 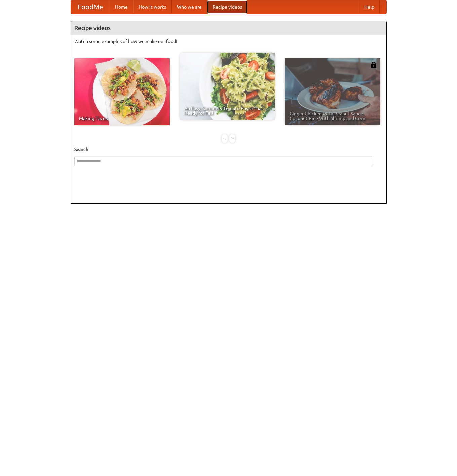 What do you see at coordinates (122, 92) in the screenshot?
I see `a: Making Tacos` at bounding box center [122, 92].